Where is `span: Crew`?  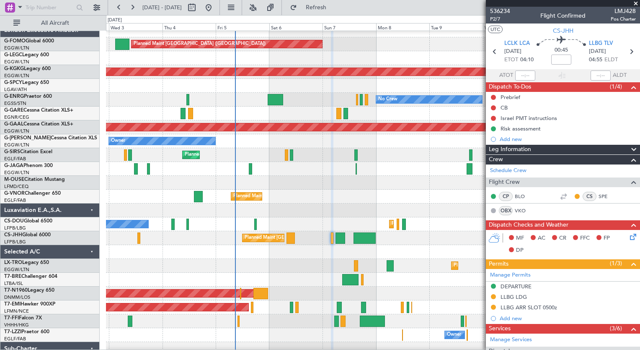 span: Crew is located at coordinates (496, 159).